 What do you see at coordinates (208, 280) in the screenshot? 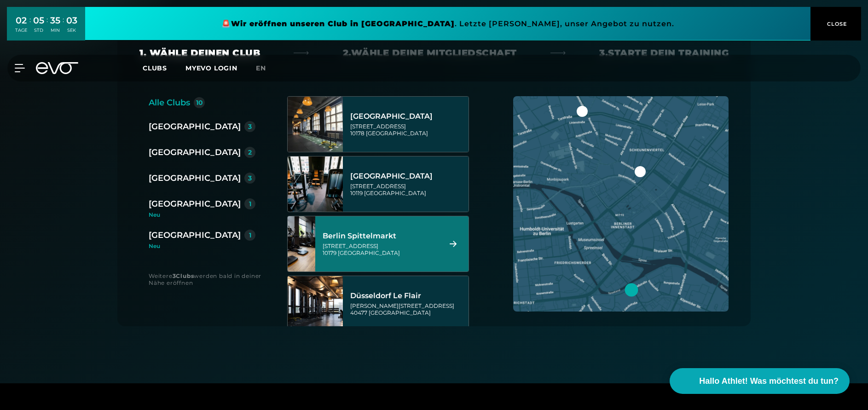
I see `div: Weitere werden bald in deiner Nähe eröffnen` at bounding box center [208, 280].